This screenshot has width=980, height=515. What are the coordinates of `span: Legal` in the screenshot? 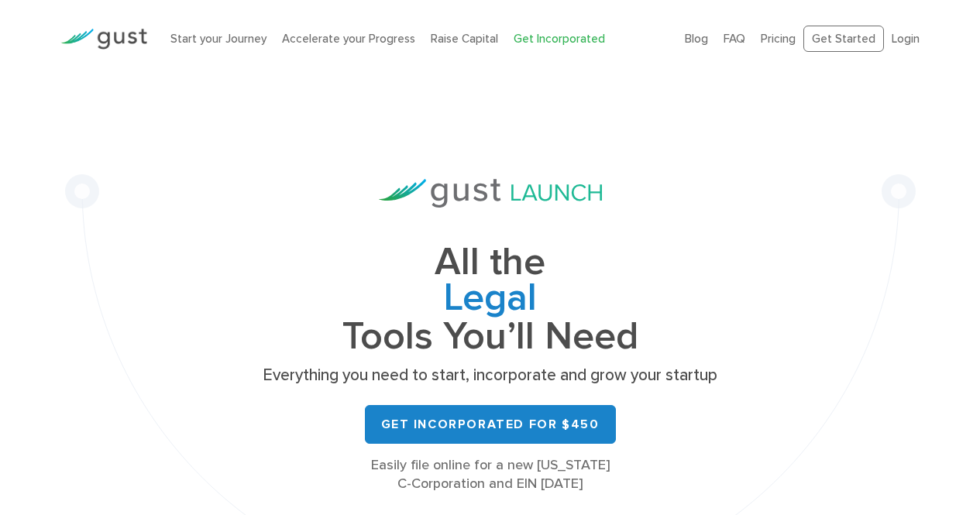 It's located at (490, 300).